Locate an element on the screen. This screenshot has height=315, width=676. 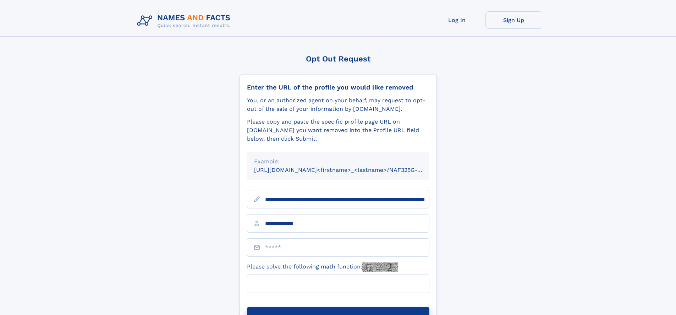
div: You, or an authorized agent on your behalf, may request to opt-out of the sale of your informatio... is located at coordinates (338, 105).